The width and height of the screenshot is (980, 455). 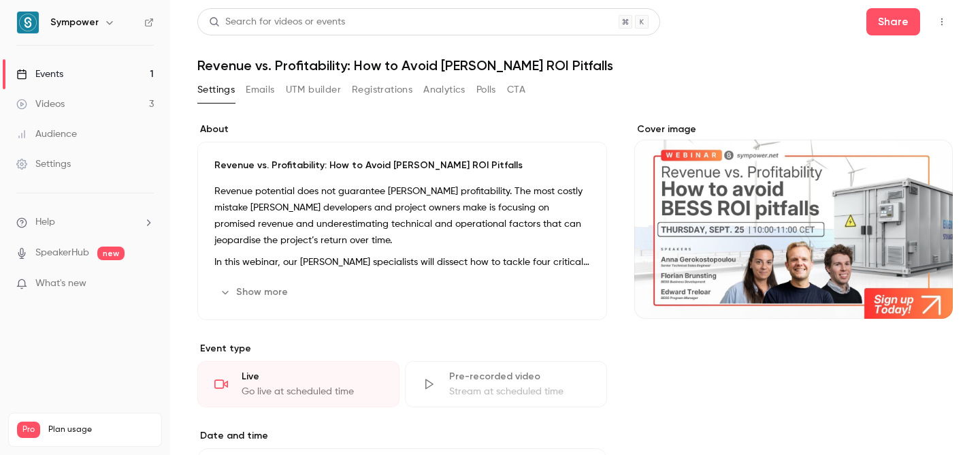 What do you see at coordinates (893, 22) in the screenshot?
I see `button: Share` at bounding box center [893, 22].